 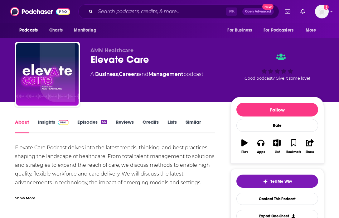 I want to click on span: For Podcasters, so click(x=279, y=30).